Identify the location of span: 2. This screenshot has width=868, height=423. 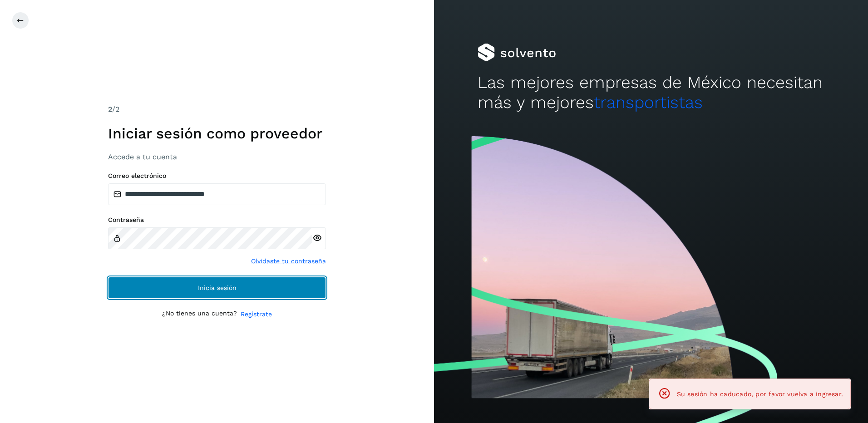
(110, 109).